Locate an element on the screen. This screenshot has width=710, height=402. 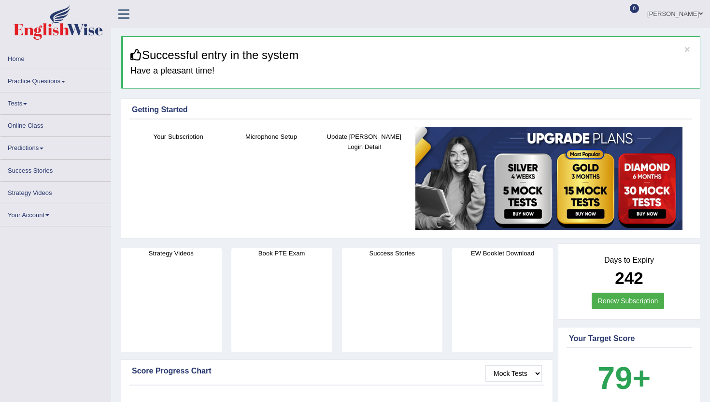
img: small5.jpg is located at coordinates (549, 178).